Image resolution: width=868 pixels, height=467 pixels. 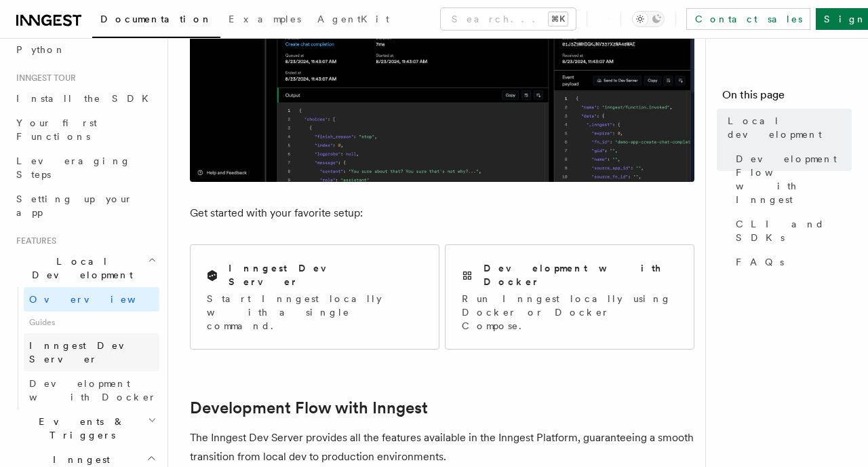 I want to click on span: Examples, so click(x=265, y=19).